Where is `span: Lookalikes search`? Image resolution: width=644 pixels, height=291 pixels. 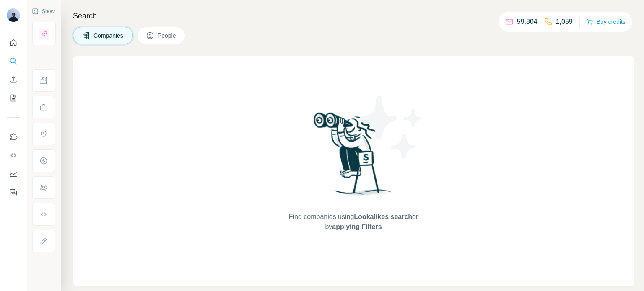
span: Lookalikes search is located at coordinates (383, 216).